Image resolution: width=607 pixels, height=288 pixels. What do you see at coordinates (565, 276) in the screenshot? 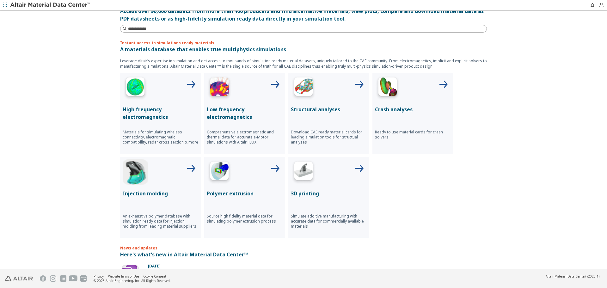
I see `span: Altair Material Data Center` at bounding box center [565, 276].